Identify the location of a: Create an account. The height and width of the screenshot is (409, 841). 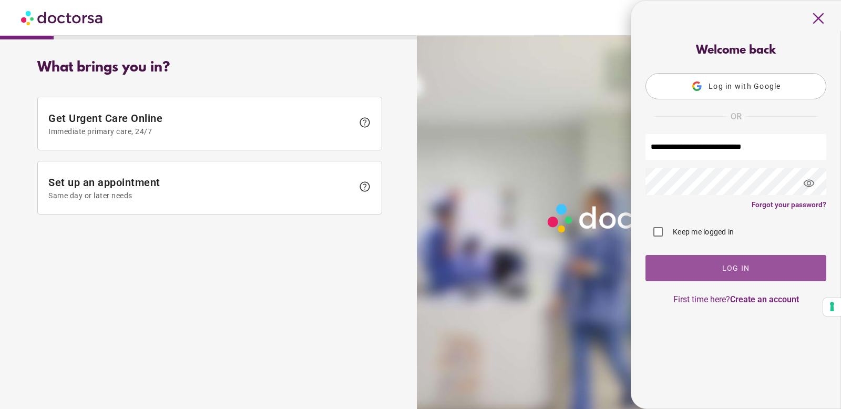
(764, 299).